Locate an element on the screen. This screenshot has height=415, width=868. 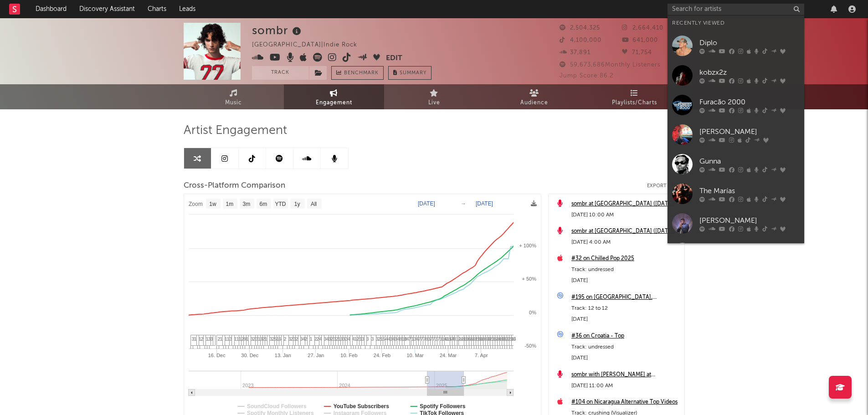
span: Benchmark is located at coordinates (361, 73).